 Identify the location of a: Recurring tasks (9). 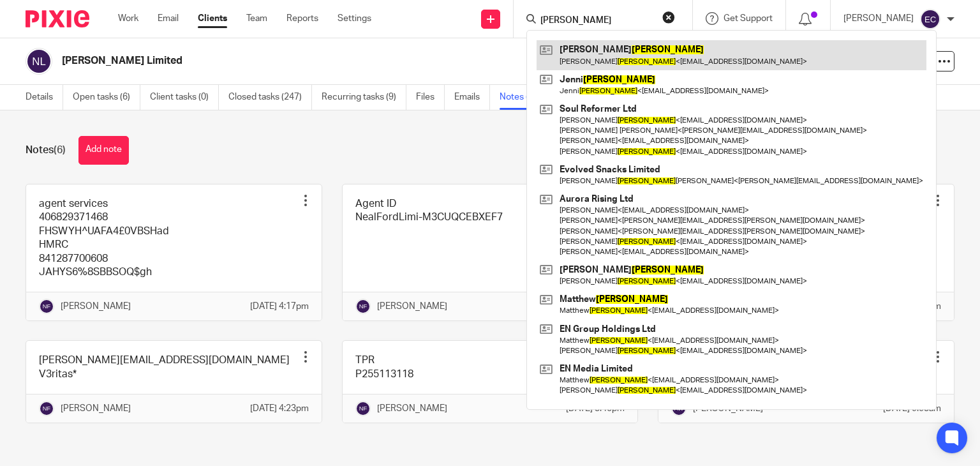
(364, 97).